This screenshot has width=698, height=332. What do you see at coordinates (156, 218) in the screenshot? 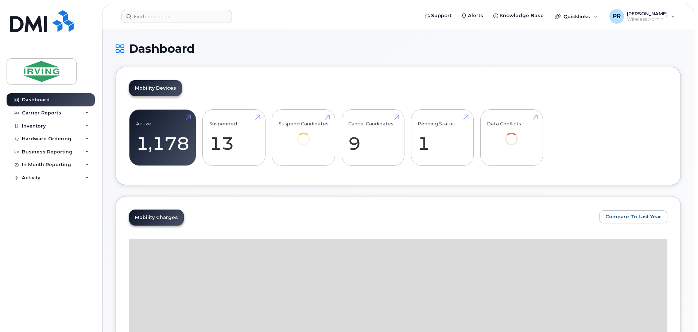
I see `a: Mobility Charges` at bounding box center [156, 218].